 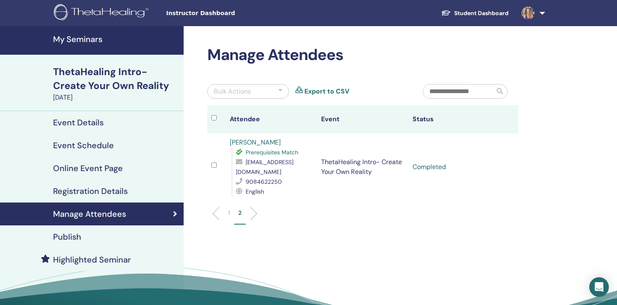 I want to click on img: graduation-cap-white.svg, so click(x=446, y=13).